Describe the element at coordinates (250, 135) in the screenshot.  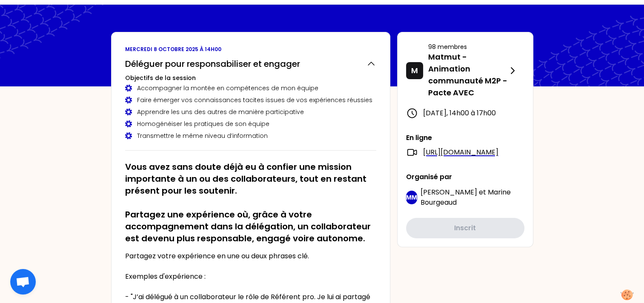
I see `div: Transmettre le même niveau d’information` at that location.